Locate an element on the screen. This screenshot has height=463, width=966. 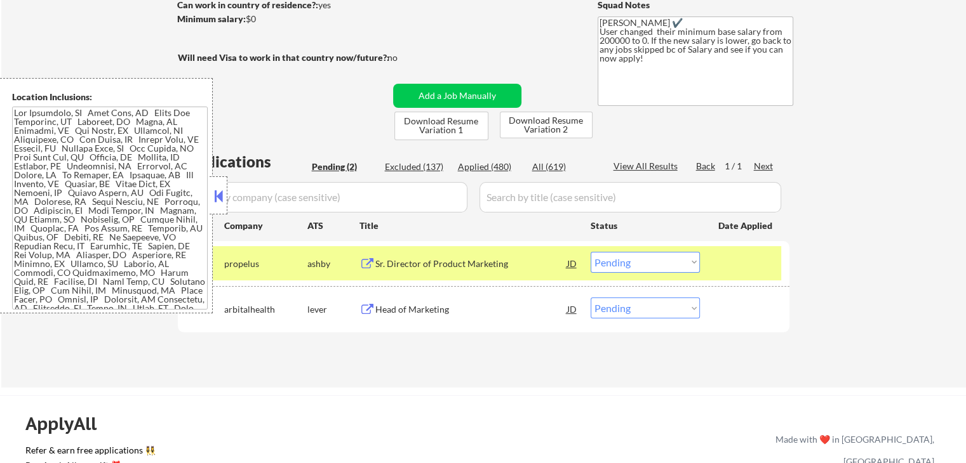
div: Location Inclusions: is located at coordinates (110, 97).